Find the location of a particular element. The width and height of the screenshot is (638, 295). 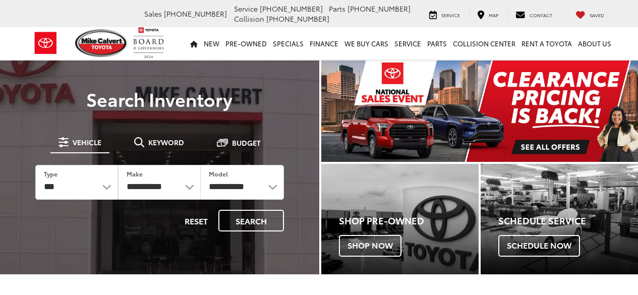

span: Budget is located at coordinates (246, 143).